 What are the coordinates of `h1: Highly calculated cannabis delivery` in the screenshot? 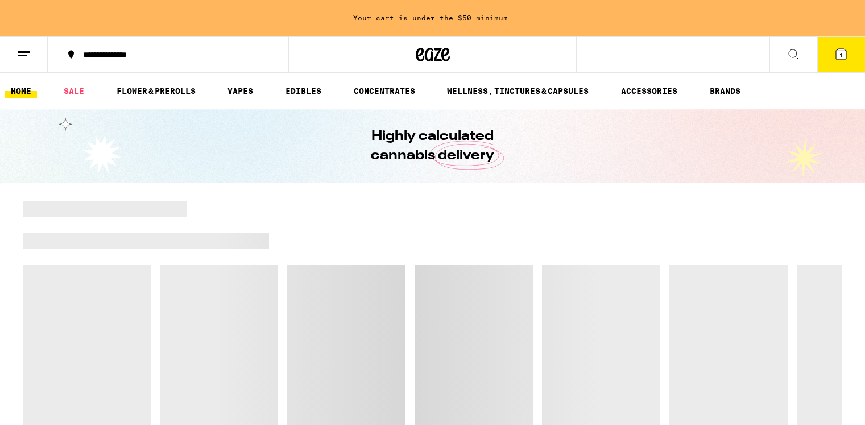 It's located at (433, 146).